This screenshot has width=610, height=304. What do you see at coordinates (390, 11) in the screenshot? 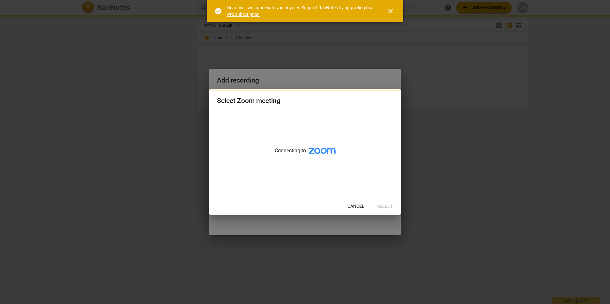
I see `span: close` at bounding box center [390, 11].